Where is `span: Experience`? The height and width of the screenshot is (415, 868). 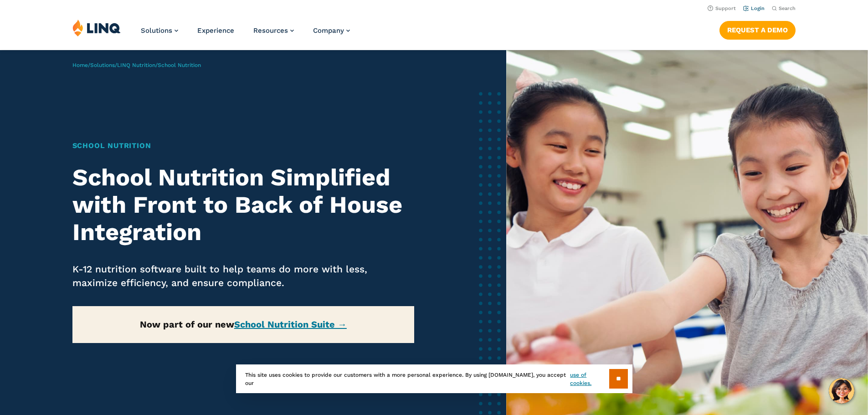
span: Experience is located at coordinates (216, 30).